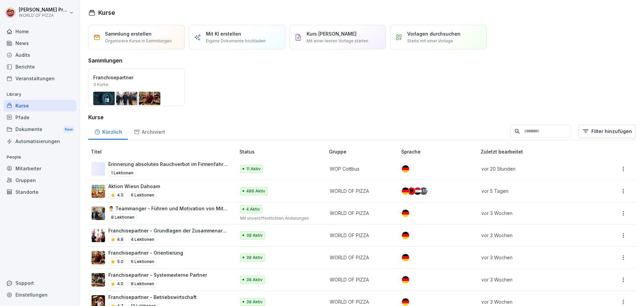 This screenshot has width=644, height=306. I want to click on p: 5.0, so click(120, 262).